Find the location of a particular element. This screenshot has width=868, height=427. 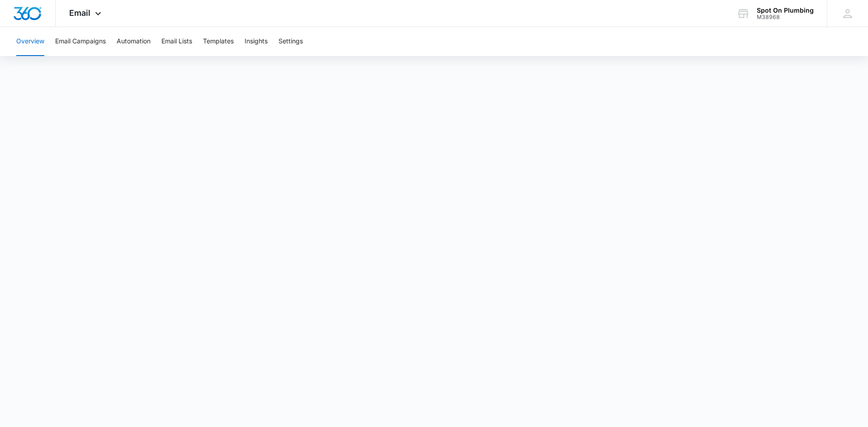

button: Email Lists is located at coordinates (177, 41).